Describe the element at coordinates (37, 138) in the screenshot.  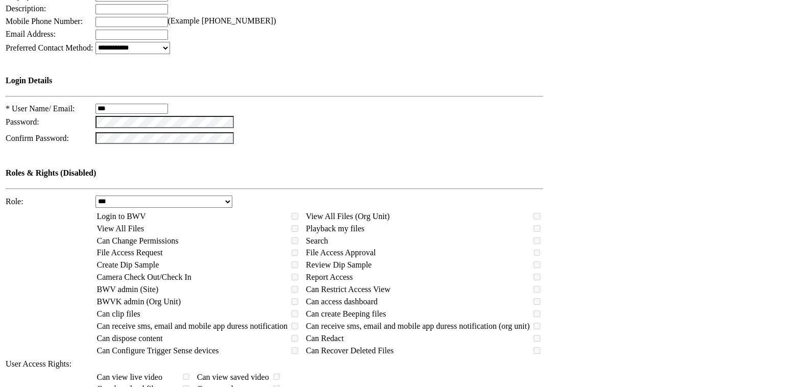
I see `span: Confirm Password:` at that location.